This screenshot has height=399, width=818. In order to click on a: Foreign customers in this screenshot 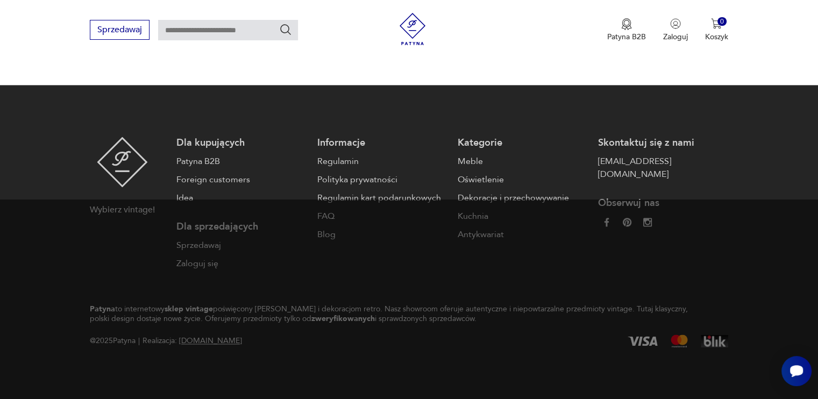, I will do `click(241, 180)`.